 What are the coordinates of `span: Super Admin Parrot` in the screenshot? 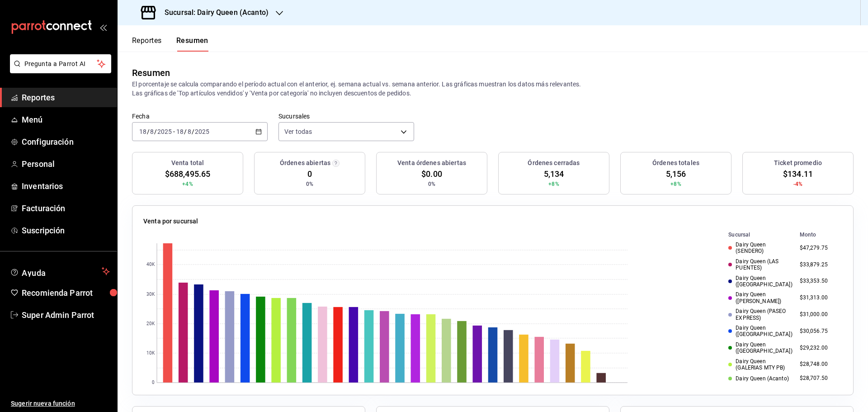 It's located at (66, 315).